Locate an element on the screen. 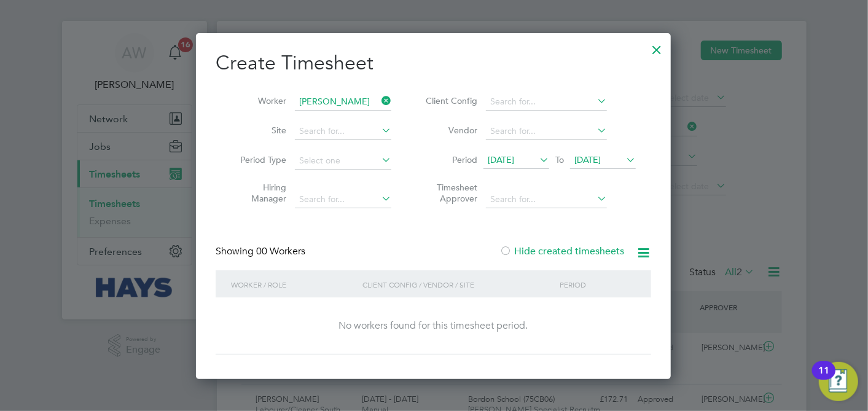  input: Select one is located at coordinates (343, 161).